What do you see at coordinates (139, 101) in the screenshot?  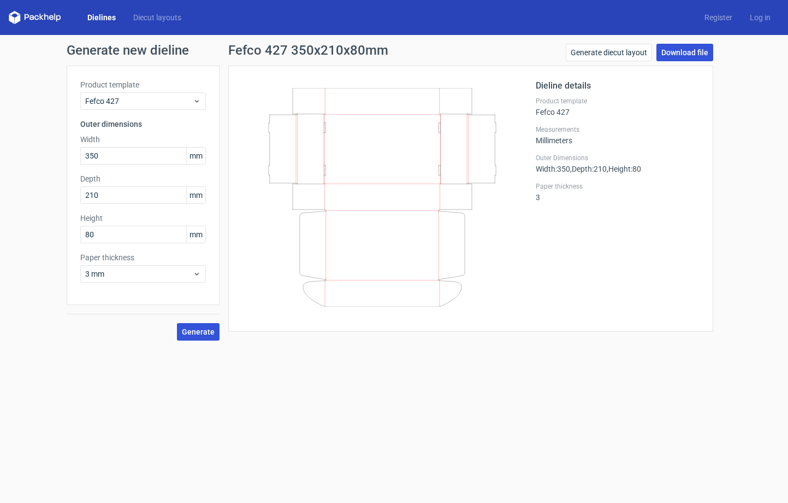 I see `span: Fefco 427` at bounding box center [139, 101].